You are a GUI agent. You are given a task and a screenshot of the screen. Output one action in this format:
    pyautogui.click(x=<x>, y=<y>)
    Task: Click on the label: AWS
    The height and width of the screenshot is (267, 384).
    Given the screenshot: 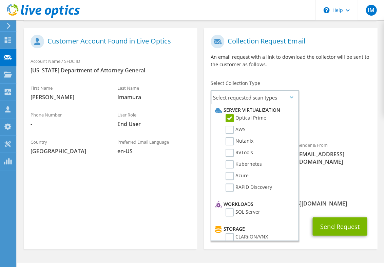 What is the action you would take?
    pyautogui.click(x=236, y=130)
    